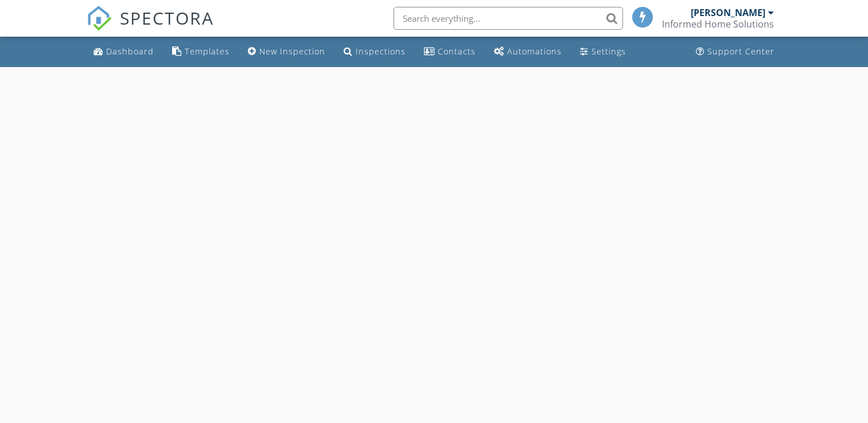  I want to click on a: Templates, so click(201, 52).